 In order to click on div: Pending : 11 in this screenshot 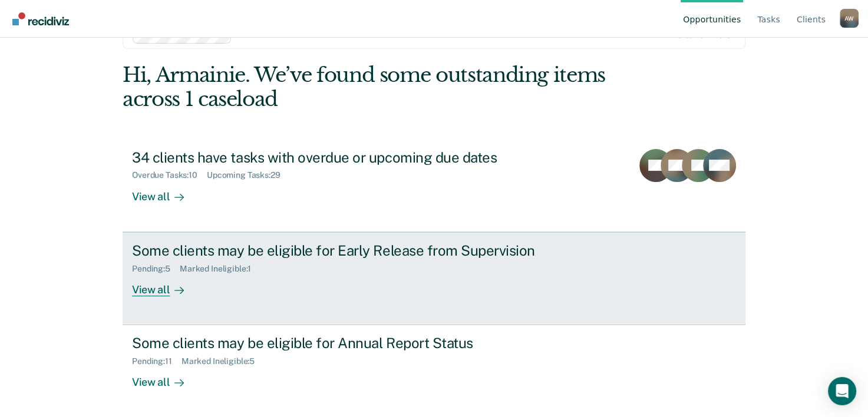, I will do `click(157, 361)`.